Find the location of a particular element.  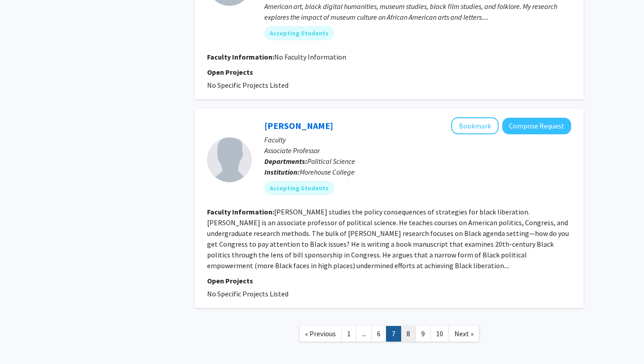

span: Political Science is located at coordinates (331, 161).